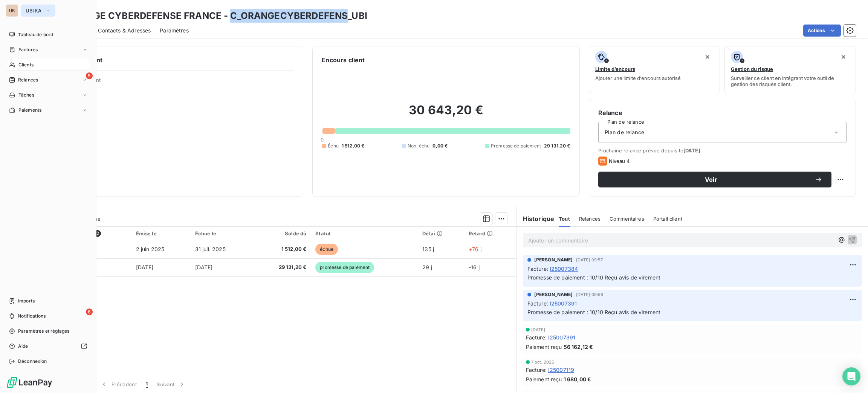 Image resolution: width=868 pixels, height=393 pixels. What do you see at coordinates (627, 218) in the screenshot?
I see `span: Commentaires` at bounding box center [627, 218].